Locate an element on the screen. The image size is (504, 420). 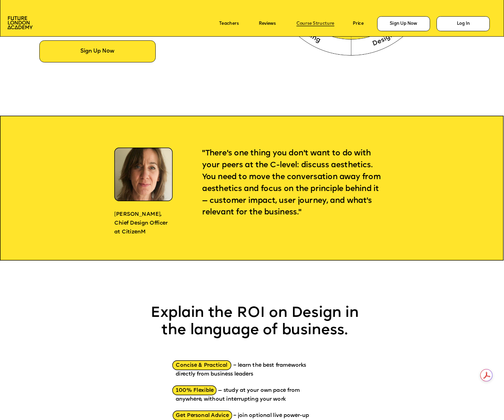
a: Reviews is located at coordinates (267, 24).